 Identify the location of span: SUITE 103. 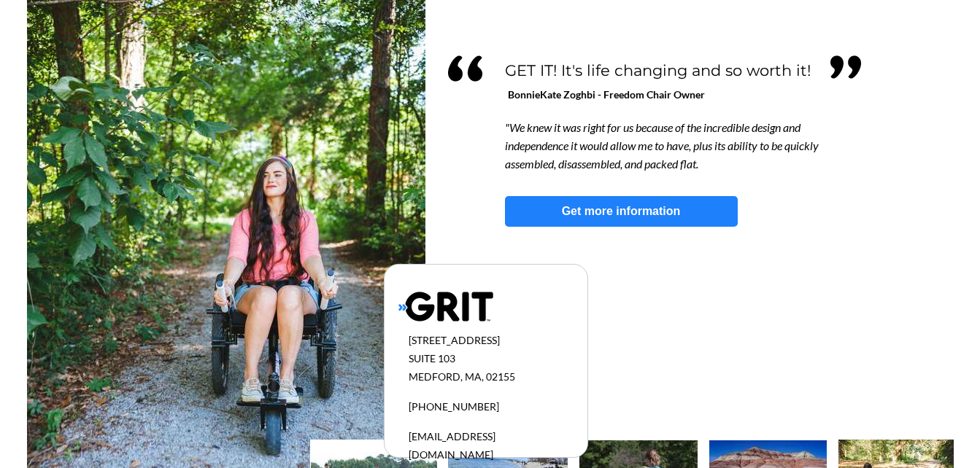
(432, 358).